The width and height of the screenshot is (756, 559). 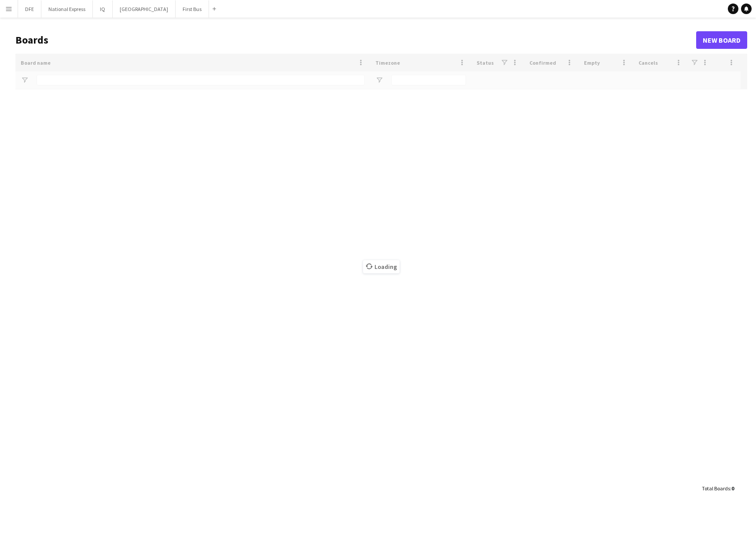 What do you see at coordinates (29, 9) in the screenshot?
I see `button: DFE` at bounding box center [29, 9].